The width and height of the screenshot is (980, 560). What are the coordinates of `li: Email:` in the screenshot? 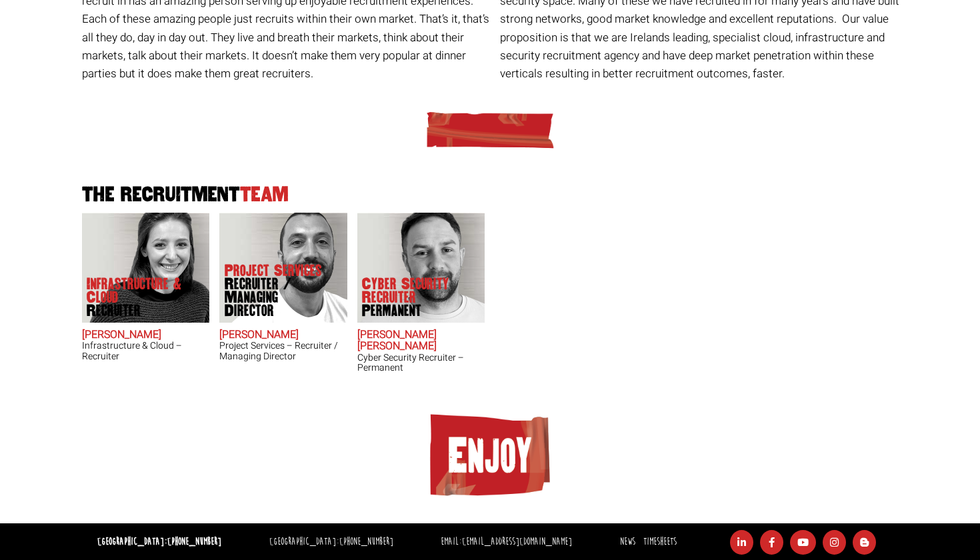 It's located at (506, 542).